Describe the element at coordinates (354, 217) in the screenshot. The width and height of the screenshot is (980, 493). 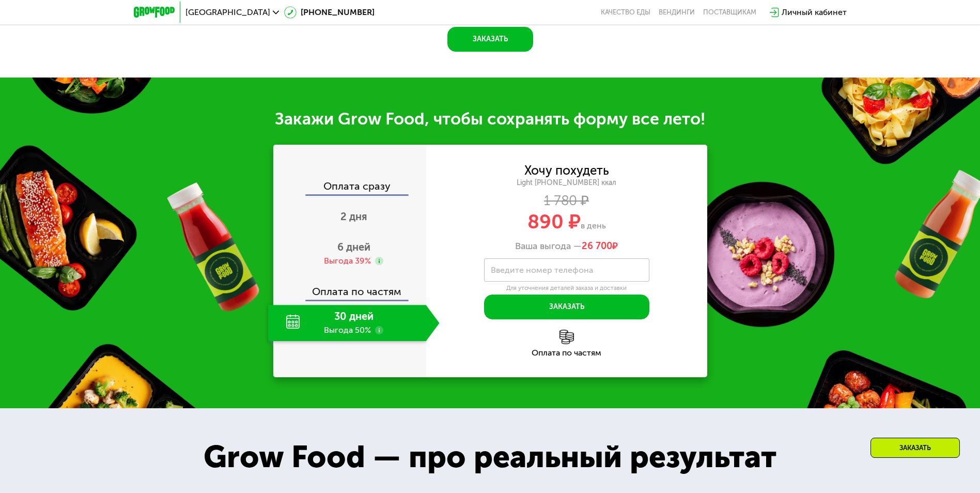
I see `span: 2 дня` at that location.